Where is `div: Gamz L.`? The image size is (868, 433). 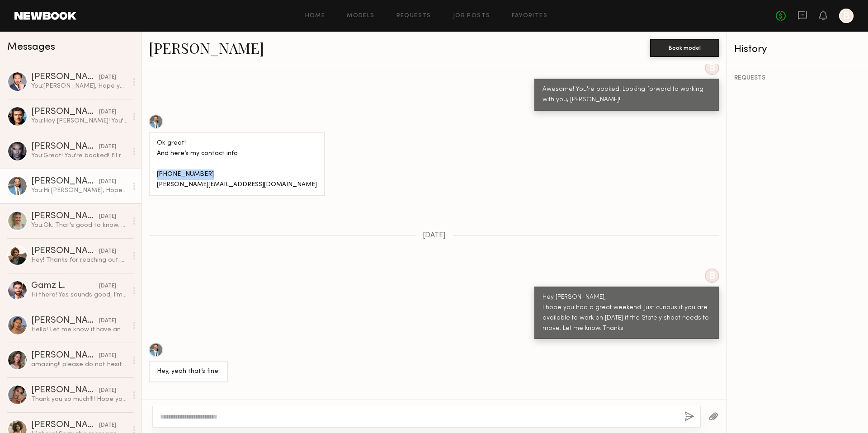 div: Gamz L. is located at coordinates (65, 286).